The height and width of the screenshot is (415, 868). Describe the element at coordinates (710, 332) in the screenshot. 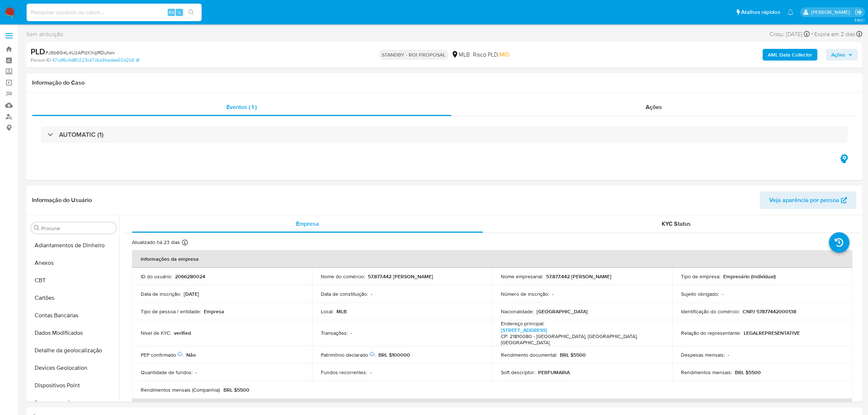

I see `p: Relação do representante :` at that location.